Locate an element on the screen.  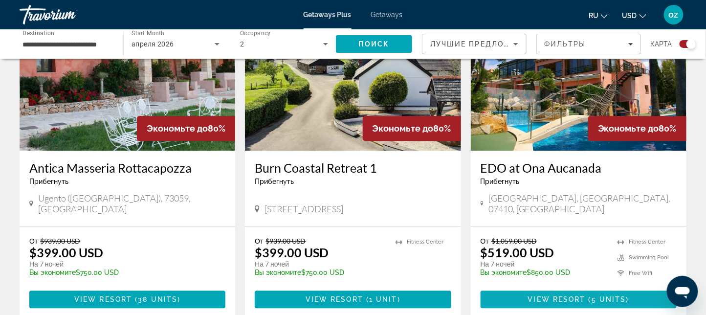
a: View Resort(1 unit) is located at coordinates (353, 299).